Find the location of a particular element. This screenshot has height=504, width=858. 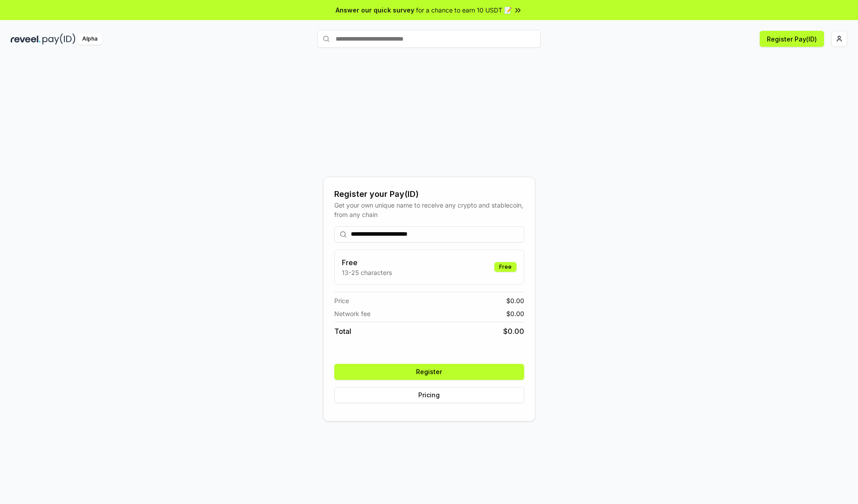

div: Get your own unique name to receive any crypto and stablecoin, from any chain is located at coordinates (429, 210).